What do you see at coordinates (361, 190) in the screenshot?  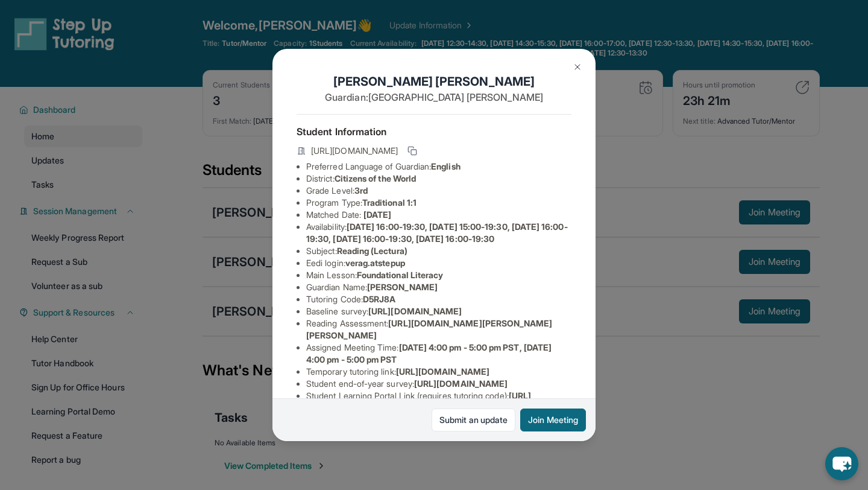 I see `span: 3rd` at bounding box center [361, 190].